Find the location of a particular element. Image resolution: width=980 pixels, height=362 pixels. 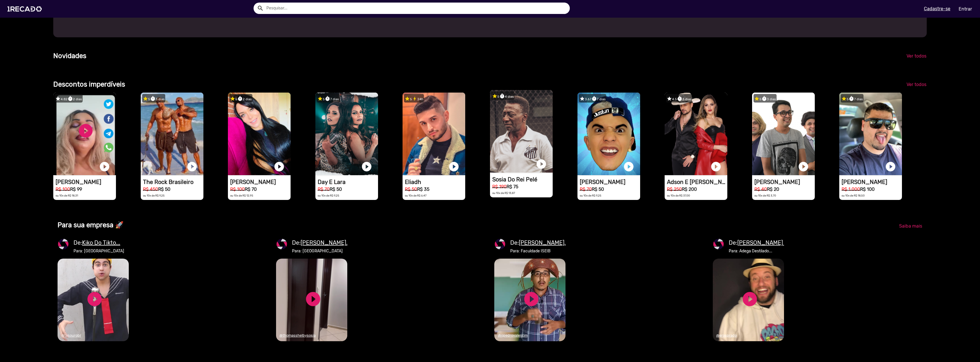

b: R$ 20 is located at coordinates (773, 189).